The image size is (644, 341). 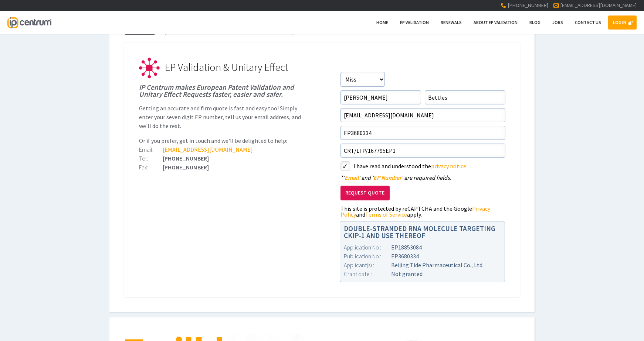 I want to click on a: Renewals, so click(x=451, y=23).